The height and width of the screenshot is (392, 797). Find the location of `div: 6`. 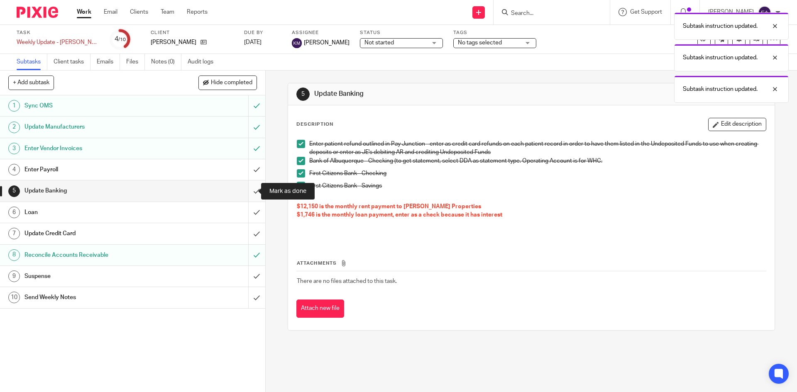

div: 6 is located at coordinates (14, 213).